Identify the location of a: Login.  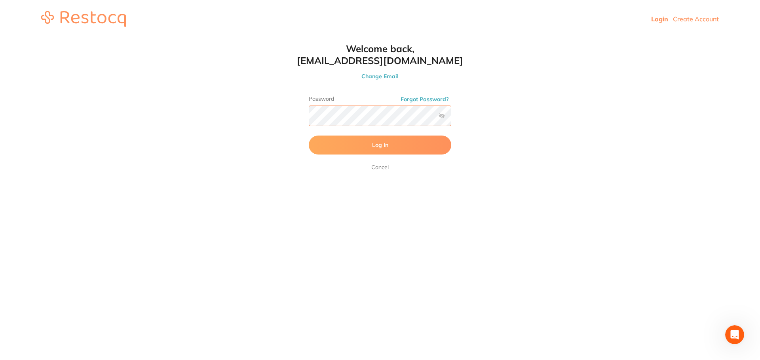
(659, 19).